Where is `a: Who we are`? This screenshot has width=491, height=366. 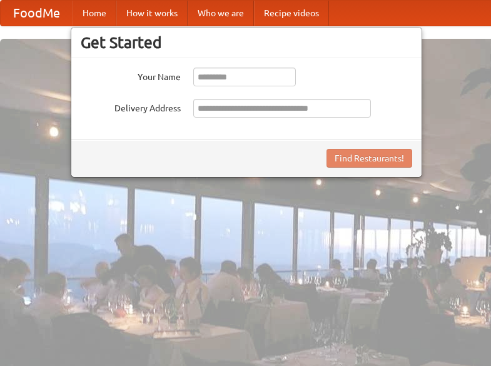 a: Who we are is located at coordinates (221, 13).